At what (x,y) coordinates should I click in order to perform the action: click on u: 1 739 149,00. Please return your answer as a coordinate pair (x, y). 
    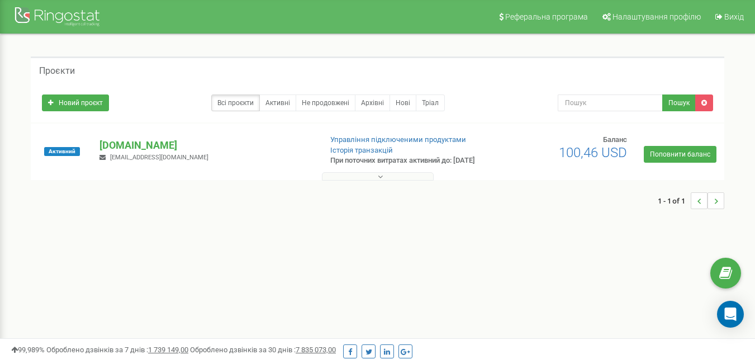
    Looking at the image, I should click on (168, 349).